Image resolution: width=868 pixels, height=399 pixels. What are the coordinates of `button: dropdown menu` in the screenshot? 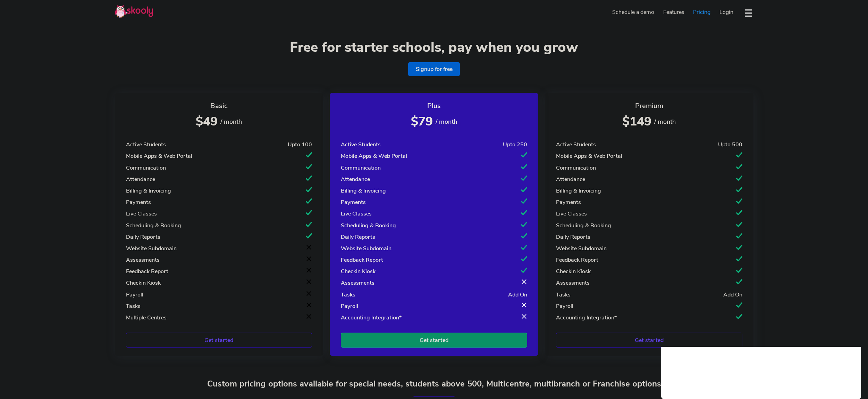 It's located at (748, 13).